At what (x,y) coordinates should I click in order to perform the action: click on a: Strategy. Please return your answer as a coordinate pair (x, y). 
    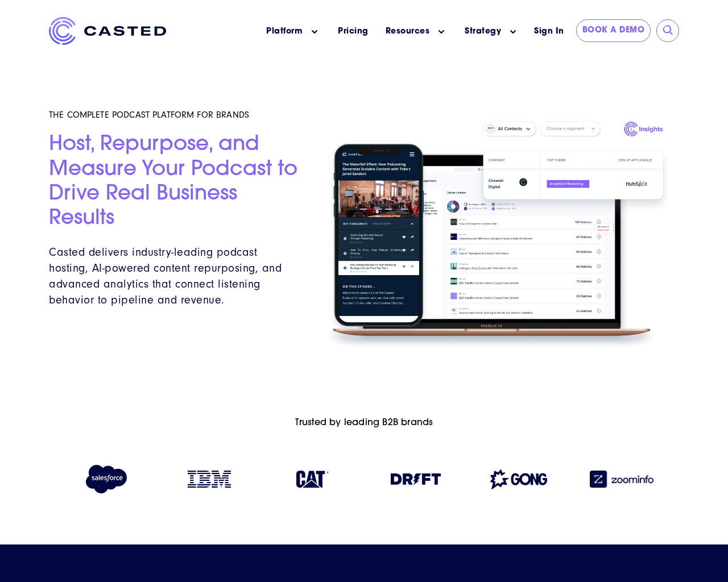
    Looking at the image, I should click on (483, 31).